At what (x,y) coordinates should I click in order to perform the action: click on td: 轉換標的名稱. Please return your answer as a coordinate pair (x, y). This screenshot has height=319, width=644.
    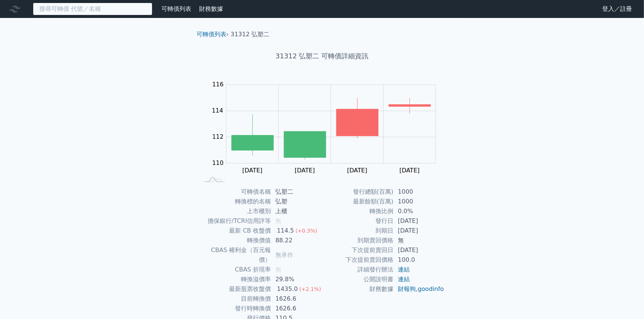
    Looking at the image, I should click on (235, 201).